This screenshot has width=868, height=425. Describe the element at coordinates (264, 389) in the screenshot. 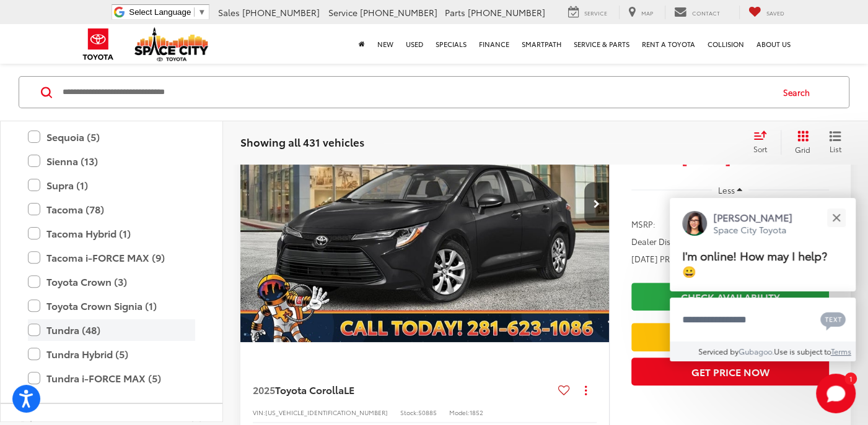

I see `span: 2025` at that location.